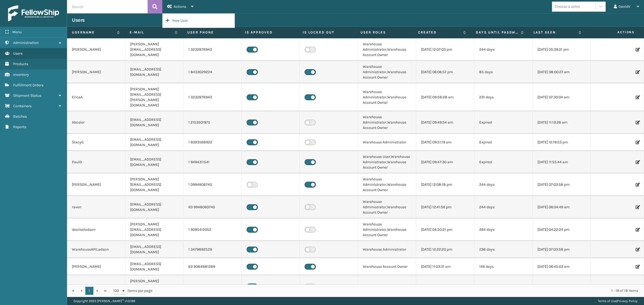  I want to click on td: Abosler, so click(96, 123).